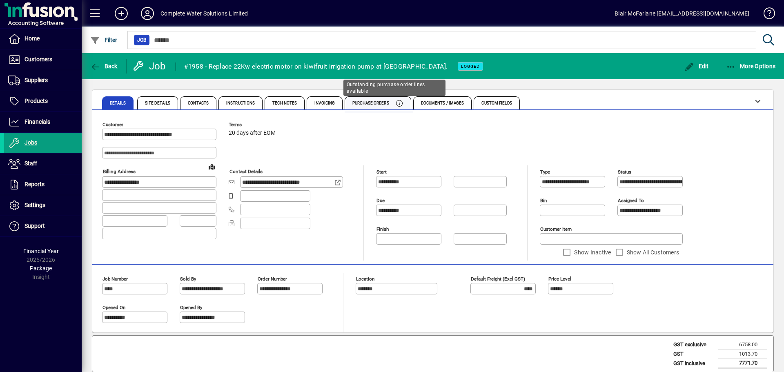 The height and width of the screenshot is (372, 784). What do you see at coordinates (113, 124) in the screenshot?
I see `mat-label: Customer` at bounding box center [113, 124].